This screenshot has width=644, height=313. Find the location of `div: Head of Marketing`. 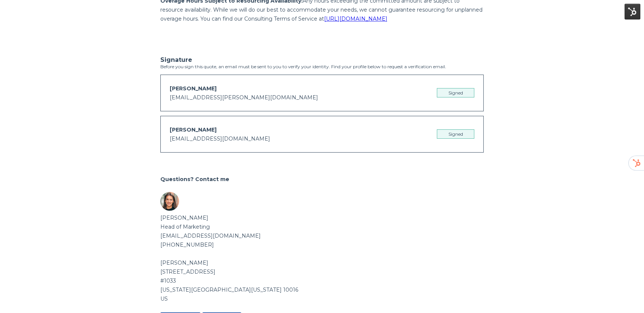

div: Head of Marketing is located at coordinates (322, 227).